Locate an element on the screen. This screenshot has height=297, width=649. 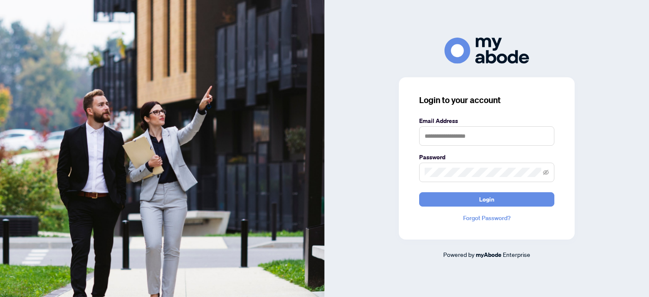
span: eye-invisible is located at coordinates (546, 173).